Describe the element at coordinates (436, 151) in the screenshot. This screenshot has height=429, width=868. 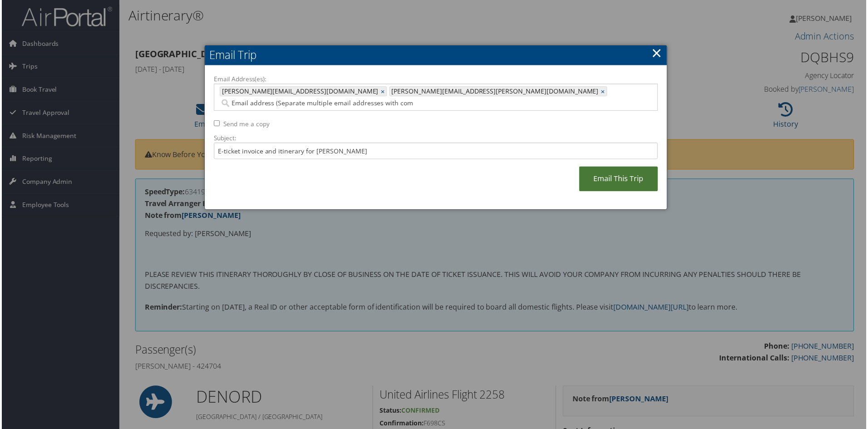
I see `input: Add a short subject for the email` at that location.